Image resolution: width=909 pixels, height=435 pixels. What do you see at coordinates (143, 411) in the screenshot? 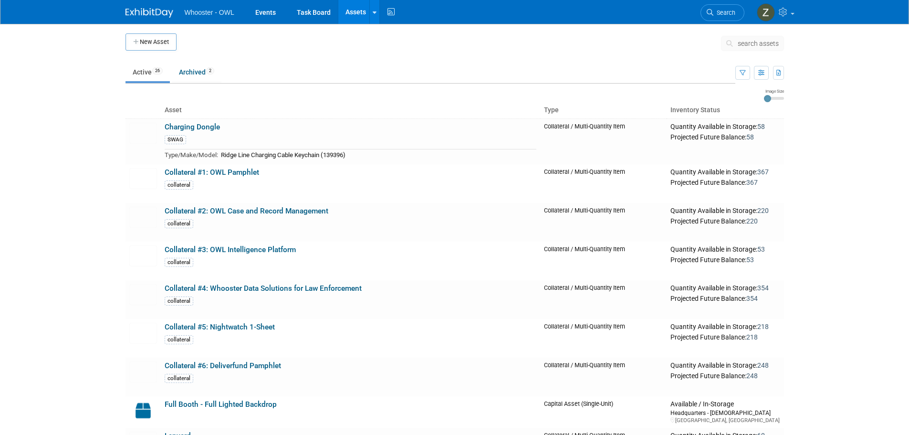
I see `img: Capital-Asset-Icon-2.png` at bounding box center [143, 411].